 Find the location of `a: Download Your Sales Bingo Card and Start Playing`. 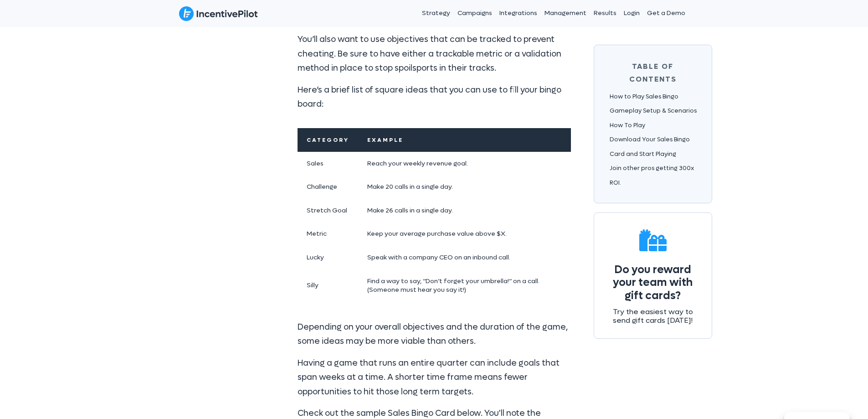

a: Download Your Sales Bingo Card and Start Playing is located at coordinates (650, 147).